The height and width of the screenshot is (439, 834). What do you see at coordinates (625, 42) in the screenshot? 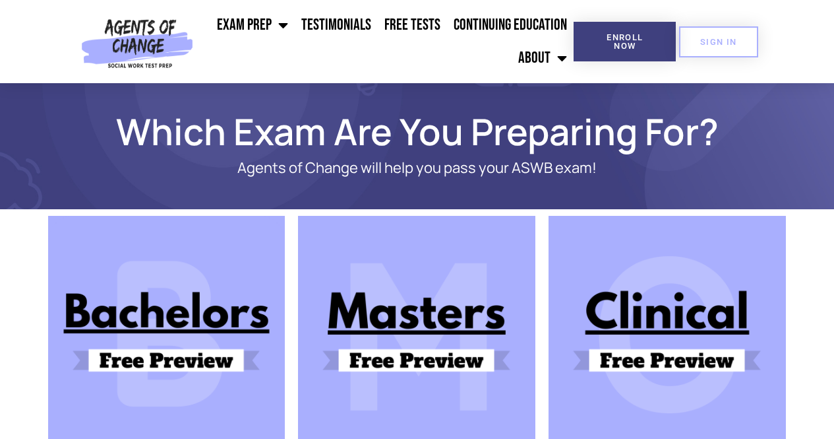
I see `a: Enroll Now` at bounding box center [625, 42].